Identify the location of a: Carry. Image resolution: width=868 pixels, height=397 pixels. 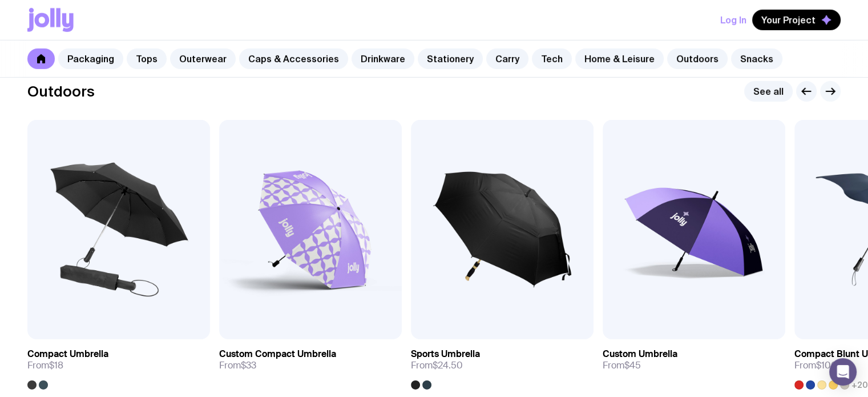
(507, 59).